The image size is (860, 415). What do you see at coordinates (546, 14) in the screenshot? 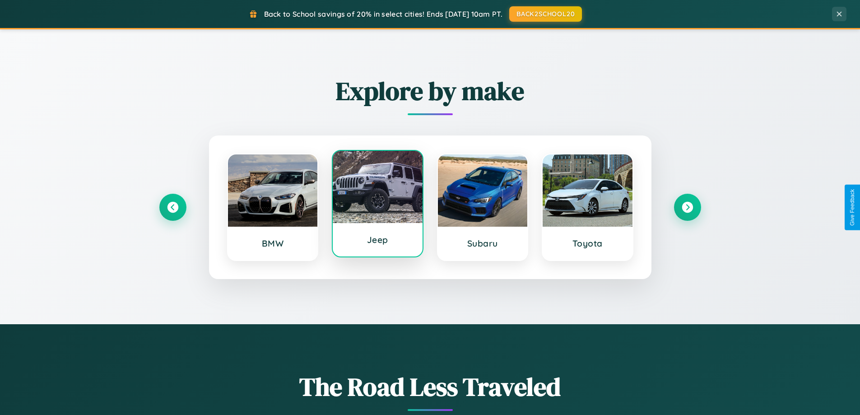
I see `button: BACK2SCHOOL20` at bounding box center [546, 14].